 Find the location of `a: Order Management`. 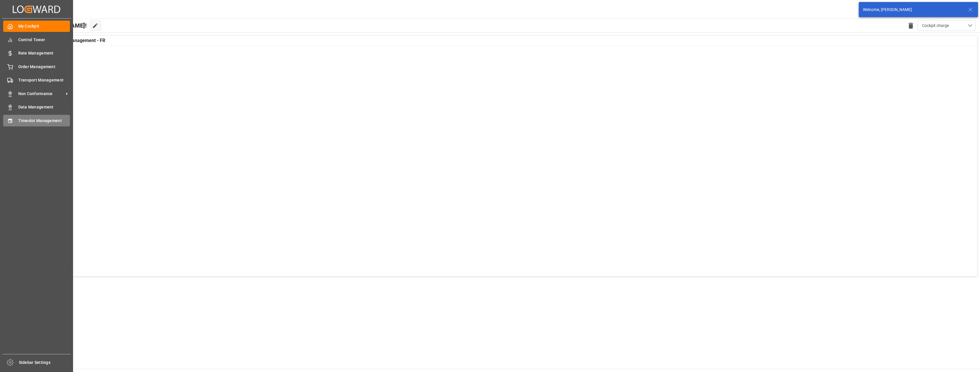

a: Order Management is located at coordinates (37, 66).